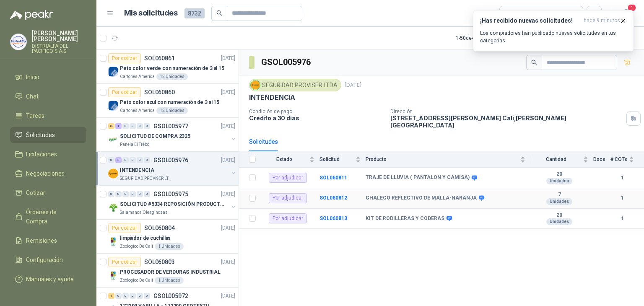 The image size is (644, 306). I want to click on a: Negociaciones, so click(48, 173).